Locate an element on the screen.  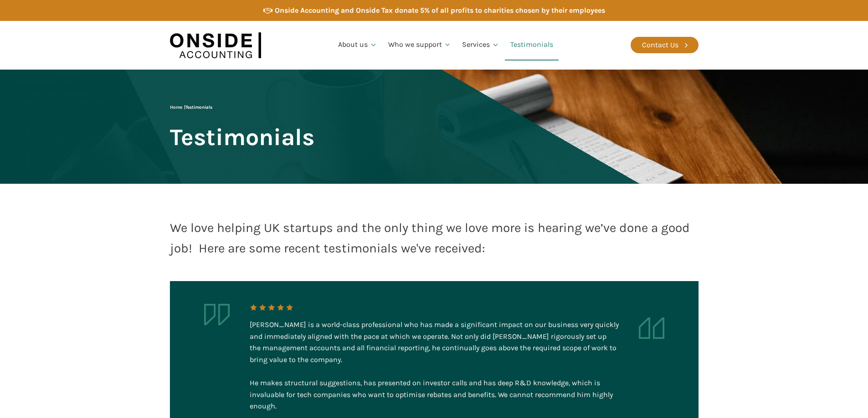
img: Onside Accounting is located at coordinates (216, 45).